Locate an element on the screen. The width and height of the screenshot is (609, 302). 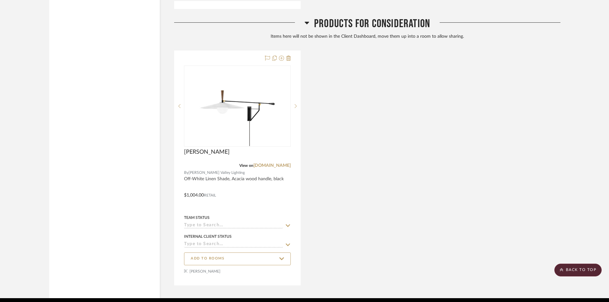
span: ADD TO ROOMS is located at coordinates (207, 259).